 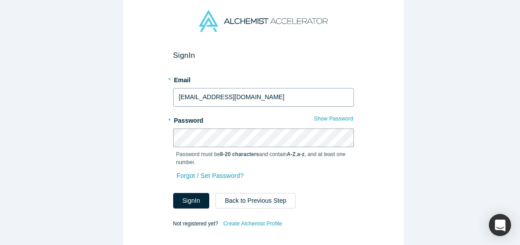 What do you see at coordinates (263, 21) in the screenshot?
I see `img: Alchemist Accelerator Logo` at bounding box center [263, 21].